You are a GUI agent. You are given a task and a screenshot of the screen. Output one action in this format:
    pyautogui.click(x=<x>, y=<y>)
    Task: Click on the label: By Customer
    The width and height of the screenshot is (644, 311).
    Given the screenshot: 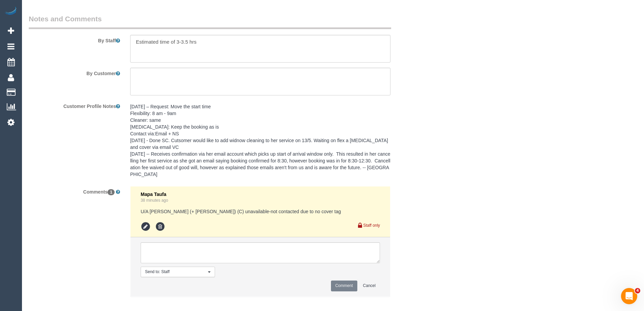 What is the action you would take?
    pyautogui.click(x=74, y=72)
    